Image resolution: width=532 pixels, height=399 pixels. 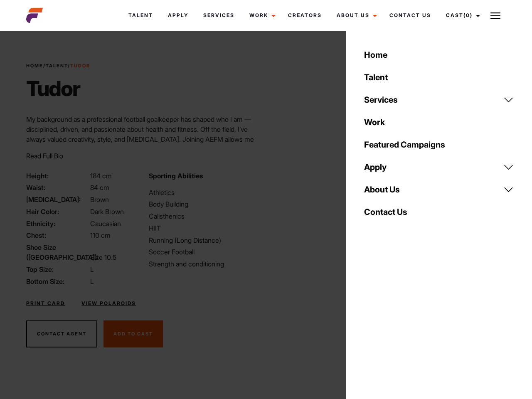 I want to click on span: Caucasian, so click(x=106, y=223).